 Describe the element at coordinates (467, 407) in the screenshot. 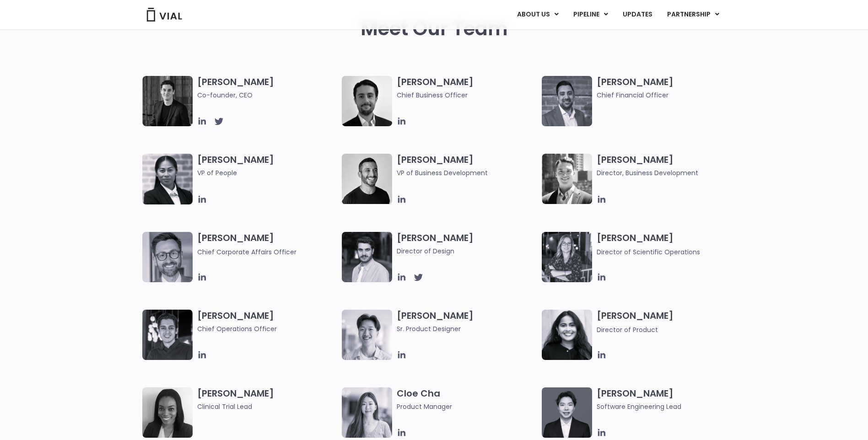

I see `span: Product Manager` at that location.